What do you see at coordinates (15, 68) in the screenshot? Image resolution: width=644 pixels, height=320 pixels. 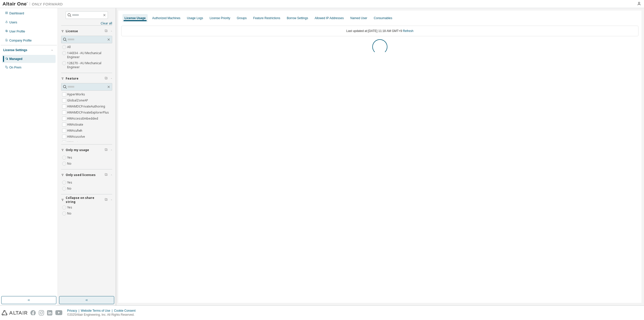 I see `div: On Prem` at bounding box center [15, 68].